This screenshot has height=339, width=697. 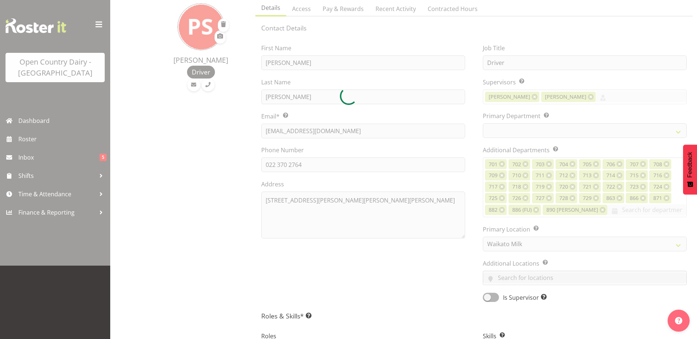 What do you see at coordinates (690, 170) in the screenshot?
I see `button: Feedback - Show survey` at bounding box center [690, 170].